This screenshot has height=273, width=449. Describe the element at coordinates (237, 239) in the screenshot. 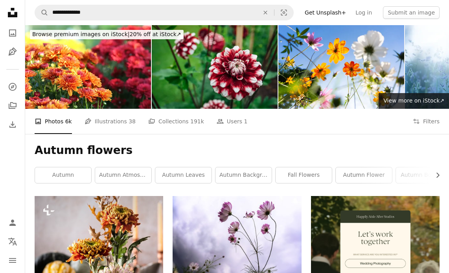

I see `a: a close up of flowers` at that location.